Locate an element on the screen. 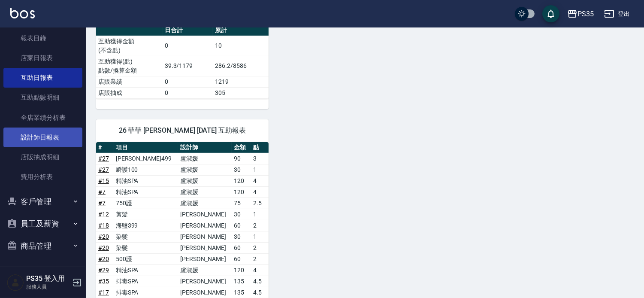  td: 店販業績 is located at coordinates (129, 82).